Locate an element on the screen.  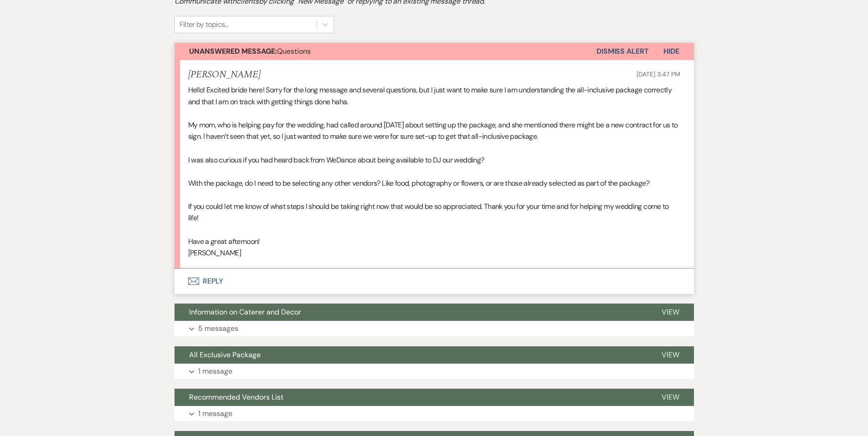
span: Hide is located at coordinates (672, 51).